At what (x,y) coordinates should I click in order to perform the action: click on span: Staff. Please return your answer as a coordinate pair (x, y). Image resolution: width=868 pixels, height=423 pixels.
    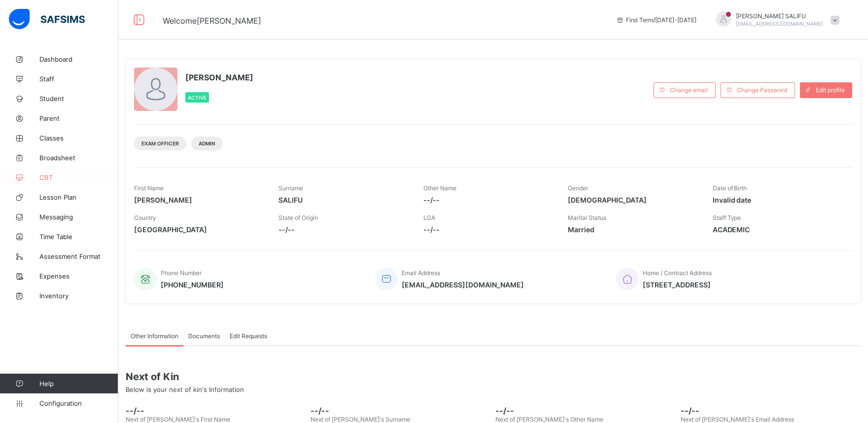
    Looking at the image, I should click on (79, 79).